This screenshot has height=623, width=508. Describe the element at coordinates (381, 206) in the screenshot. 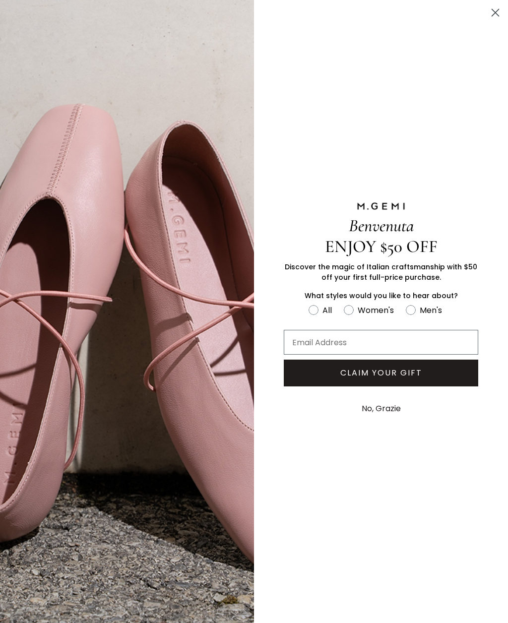

I see `img: M.GEMI` at that location.